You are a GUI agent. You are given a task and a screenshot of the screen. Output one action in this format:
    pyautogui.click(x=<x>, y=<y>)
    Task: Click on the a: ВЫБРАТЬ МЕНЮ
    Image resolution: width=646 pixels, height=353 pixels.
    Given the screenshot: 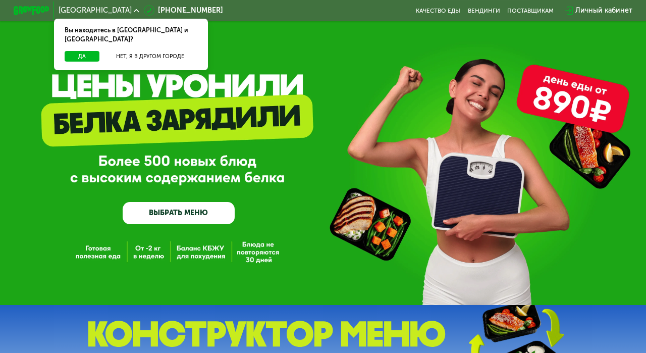 What is the action you would take?
    pyautogui.click(x=178, y=213)
    